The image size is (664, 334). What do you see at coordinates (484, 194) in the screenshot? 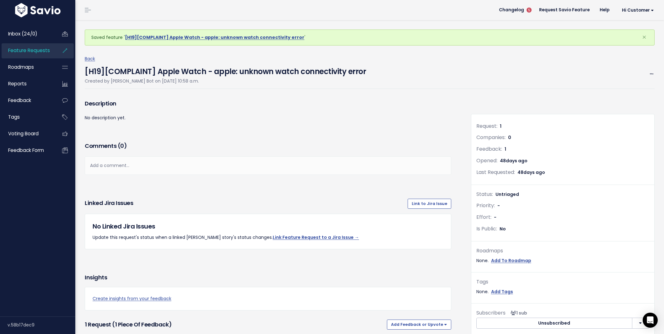
I see `span: Status:` at bounding box center [484, 194].